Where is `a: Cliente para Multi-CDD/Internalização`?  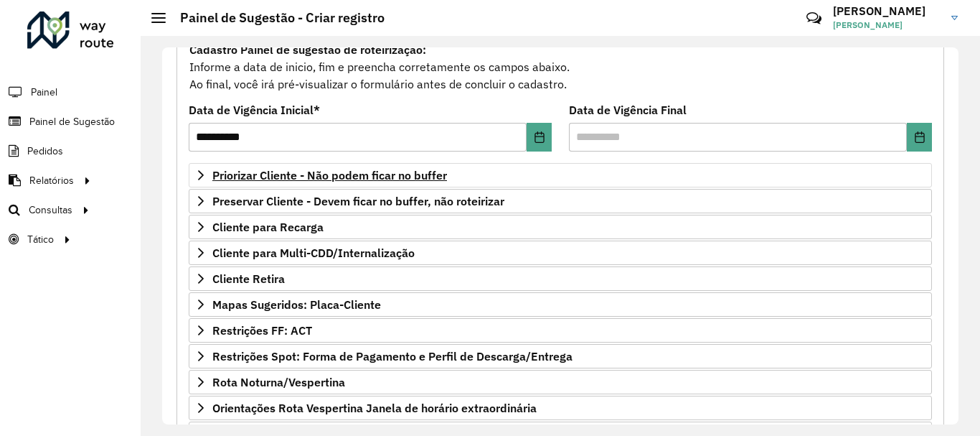 a: Cliente para Multi-CDD/Internalização is located at coordinates (560, 253).